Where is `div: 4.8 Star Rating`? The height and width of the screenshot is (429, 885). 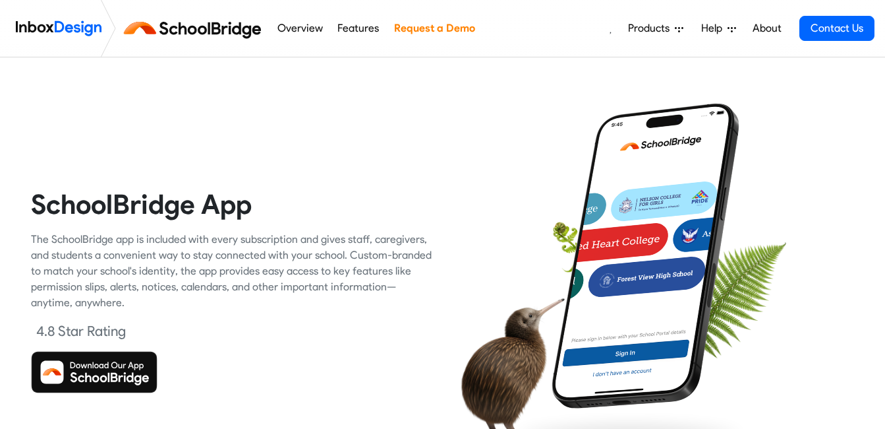 div: 4.8 Star Rating is located at coordinates (81, 331).